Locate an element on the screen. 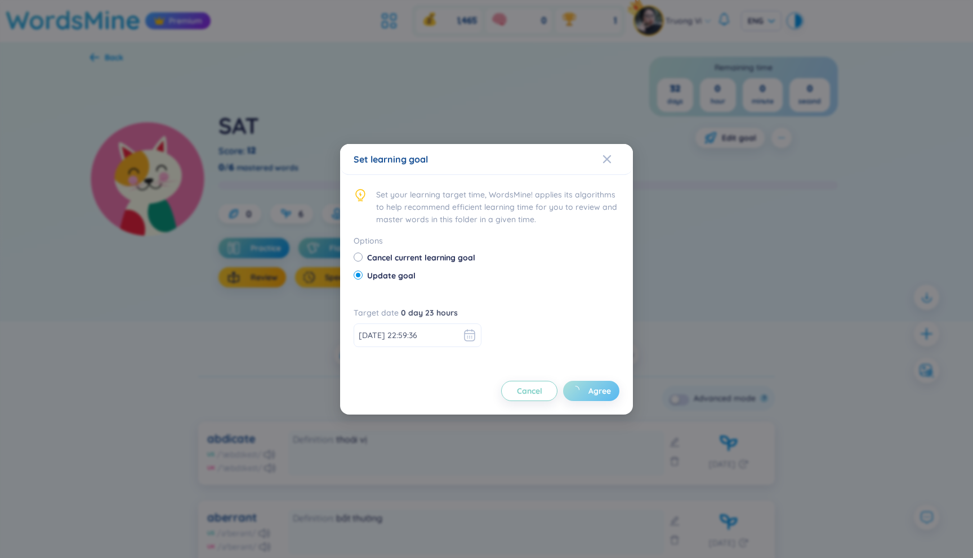 This screenshot has height=558, width=973. span: Cancel is located at coordinates (529, 391).